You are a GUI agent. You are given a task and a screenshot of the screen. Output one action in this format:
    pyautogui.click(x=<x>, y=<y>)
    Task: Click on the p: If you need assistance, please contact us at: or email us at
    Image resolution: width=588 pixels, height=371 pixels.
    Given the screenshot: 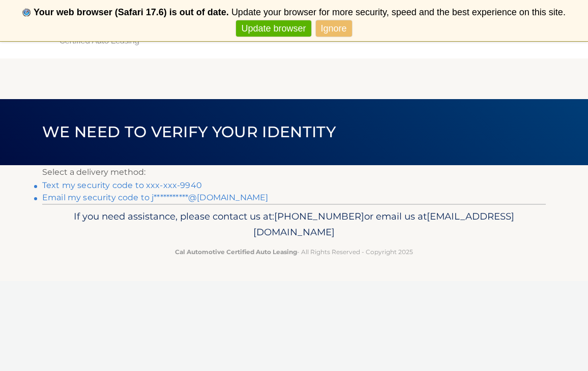 What is the action you would take?
    pyautogui.click(x=294, y=225)
    